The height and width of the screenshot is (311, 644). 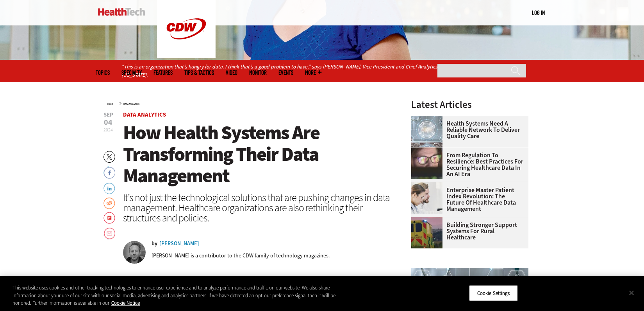 I want to click on a: woman wearing glasses looking at healthcare data on screen, so click(x=429, y=150).